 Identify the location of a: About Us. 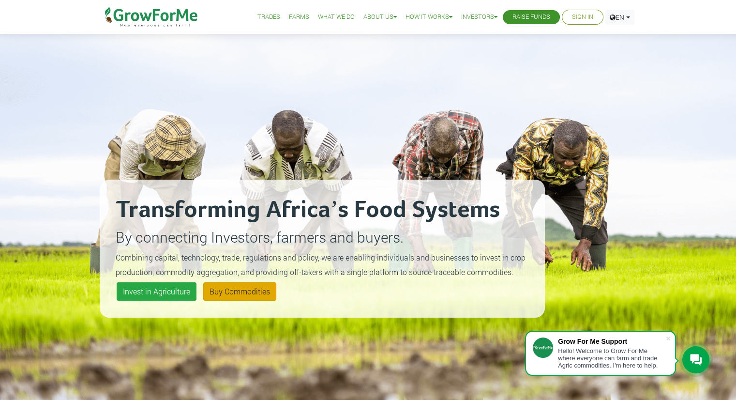
(380, 17).